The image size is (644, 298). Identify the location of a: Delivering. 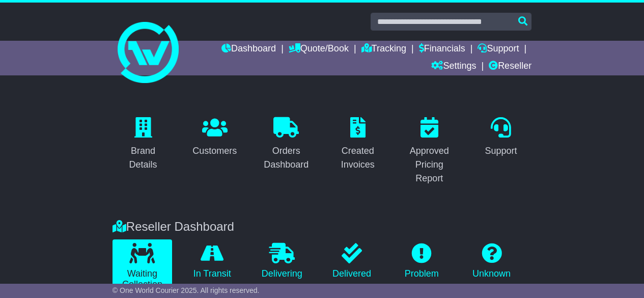
(282, 261).